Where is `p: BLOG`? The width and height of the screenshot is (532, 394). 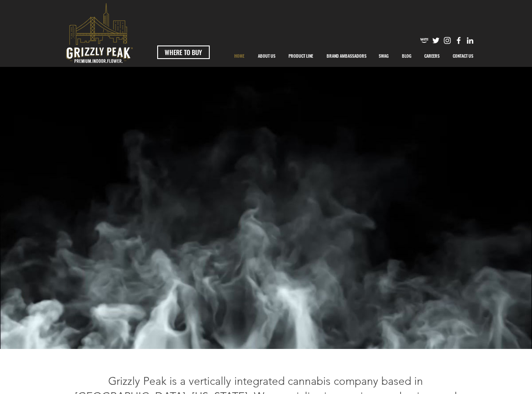 p: BLOG is located at coordinates (407, 56).